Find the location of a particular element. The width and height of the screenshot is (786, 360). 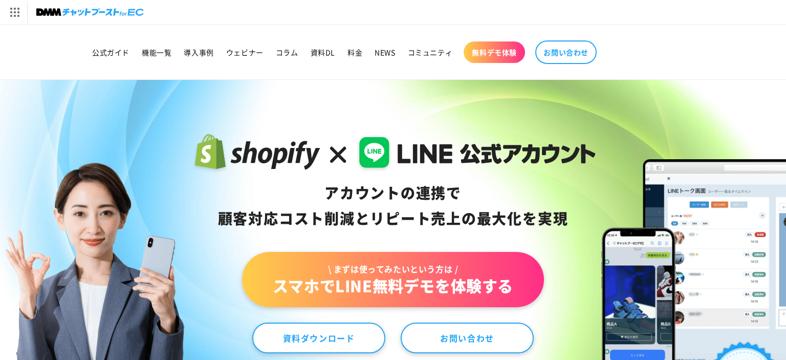

span: 公式ガイド is located at coordinates (111, 52).